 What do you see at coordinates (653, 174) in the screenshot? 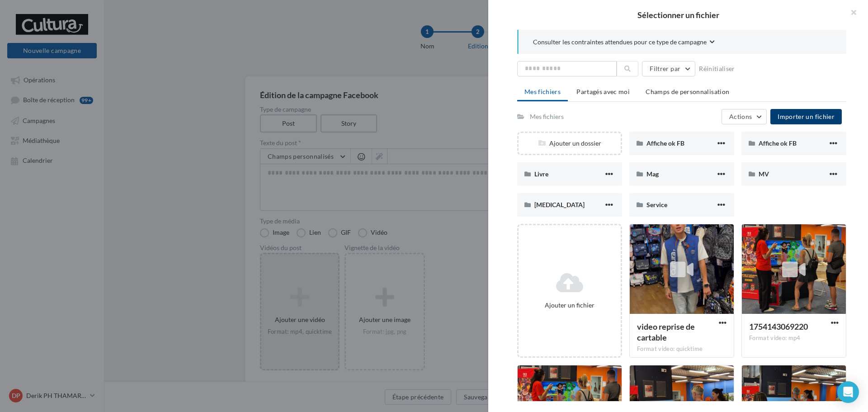
I see `span: Mag` at bounding box center [653, 174].